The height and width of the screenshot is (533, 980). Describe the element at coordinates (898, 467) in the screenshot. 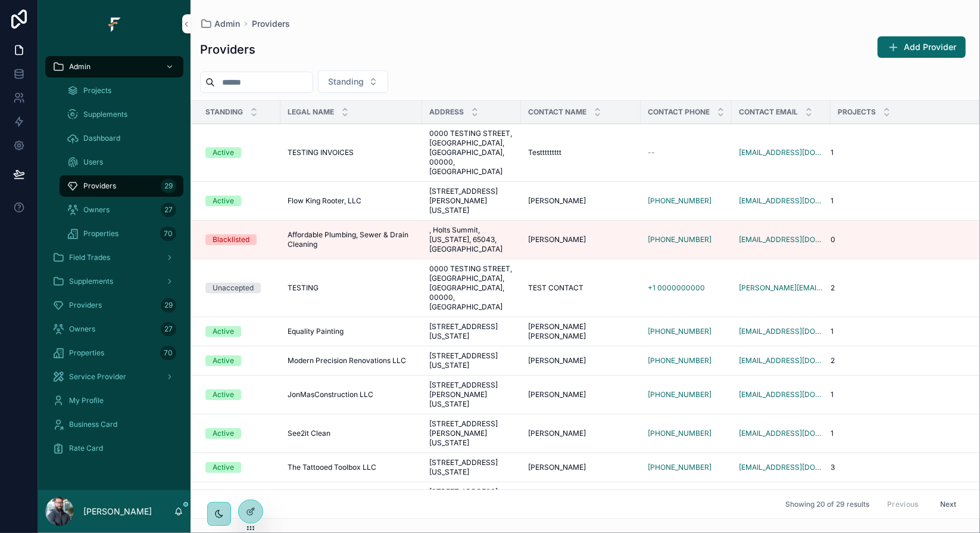

I see `a: 3` at that location.